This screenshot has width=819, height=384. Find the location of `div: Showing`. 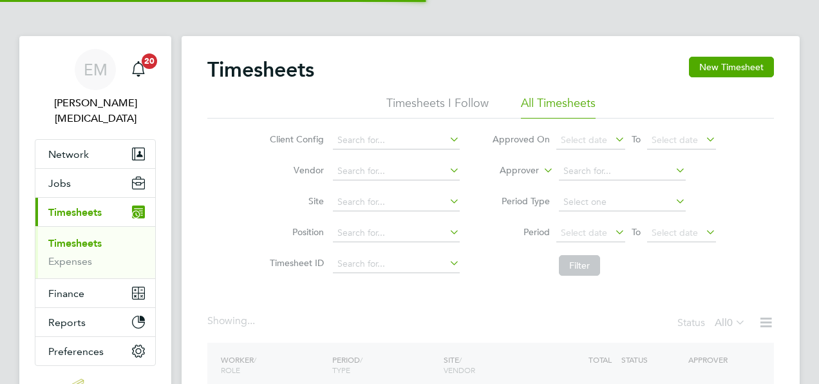

div: Showing is located at coordinates (233, 321).